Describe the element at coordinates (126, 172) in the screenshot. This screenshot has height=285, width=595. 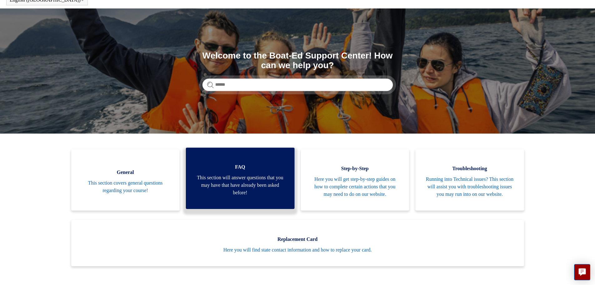
I see `span: General` at that location.